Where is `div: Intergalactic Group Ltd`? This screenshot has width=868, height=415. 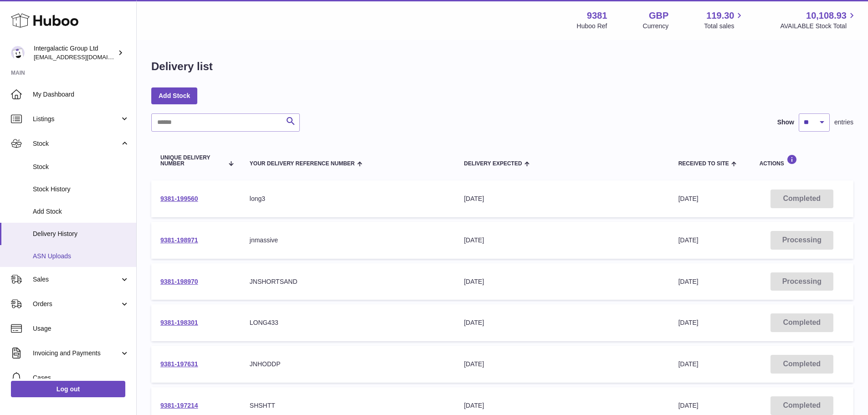
div: Intergalactic Group Ltd is located at coordinates (75, 53).